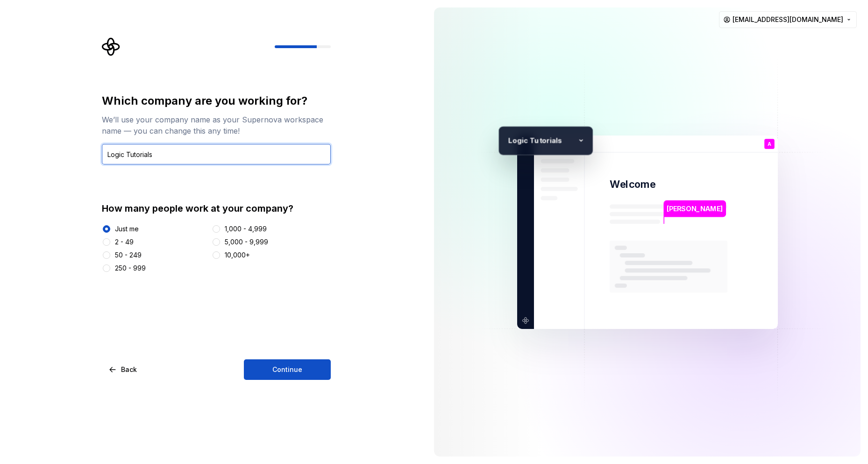  Describe the element at coordinates (507, 140) in the screenshot. I see `p: L` at that location.